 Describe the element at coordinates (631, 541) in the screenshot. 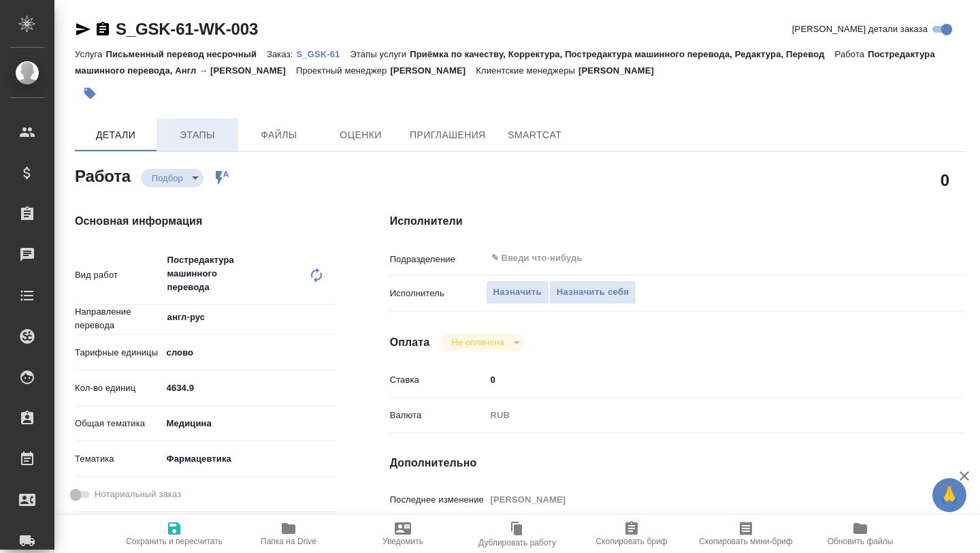

I see `span: Скопировать бриф` at that location.